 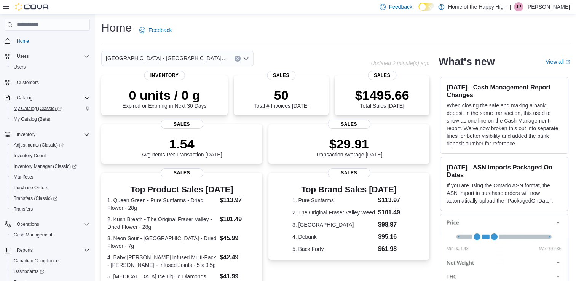 What do you see at coordinates (333, 212) in the screenshot?
I see `dt: 2. The Original Fraser Valley Weed` at bounding box center [333, 212].